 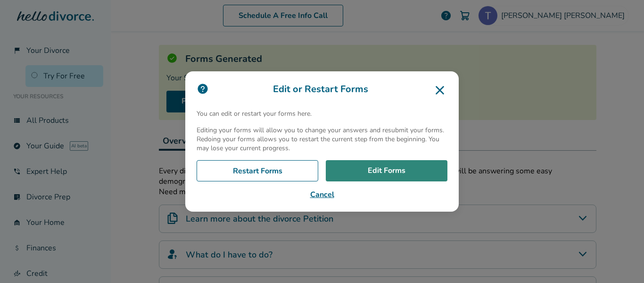 I want to click on img: icon, so click(x=203, y=89).